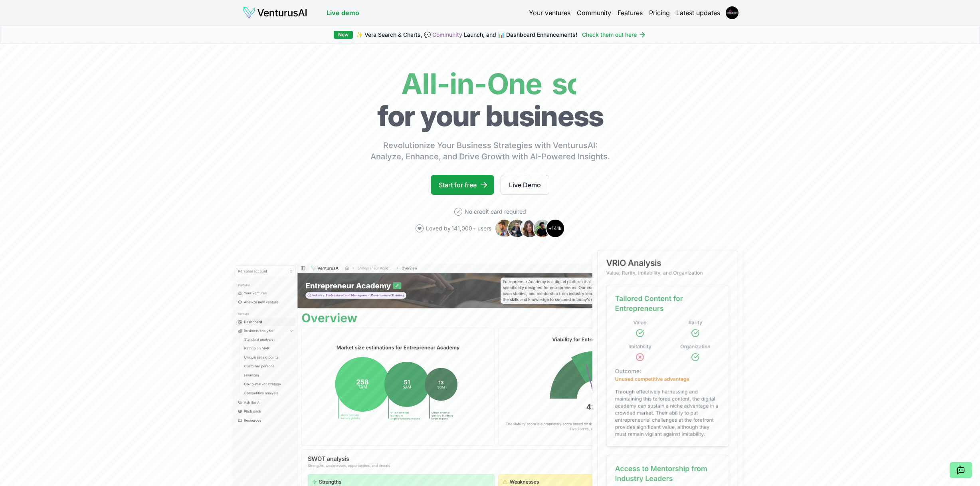 The image size is (980, 486). I want to click on img: Avatar 2, so click(517, 228).